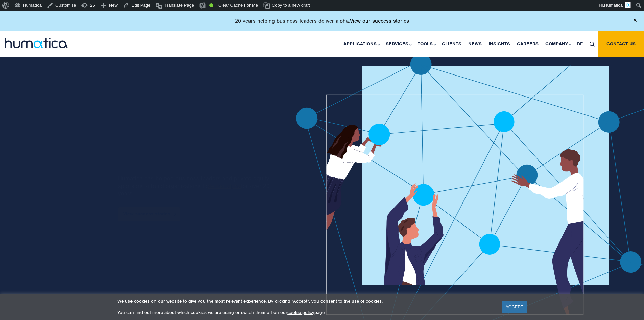 This screenshot has height=320, width=644. I want to click on a: Tools, so click(426, 44).